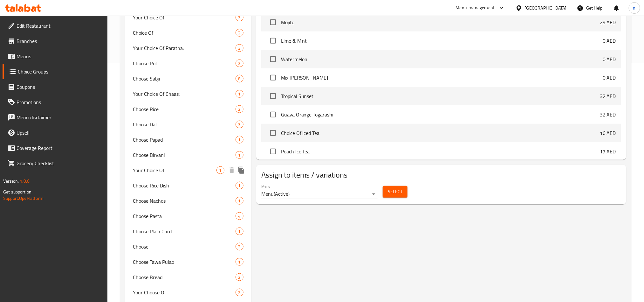 This screenshot has height=302, width=644. Describe the element at coordinates (440, 151) in the screenshot. I see `span: Peach Ice Tea` at that location.